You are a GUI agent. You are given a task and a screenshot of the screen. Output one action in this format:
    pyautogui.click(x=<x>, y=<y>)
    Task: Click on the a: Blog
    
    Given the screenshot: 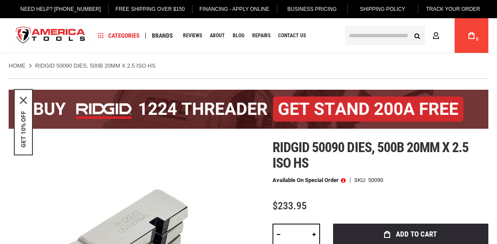 What is the action you would take?
    pyautogui.click(x=238, y=35)
    